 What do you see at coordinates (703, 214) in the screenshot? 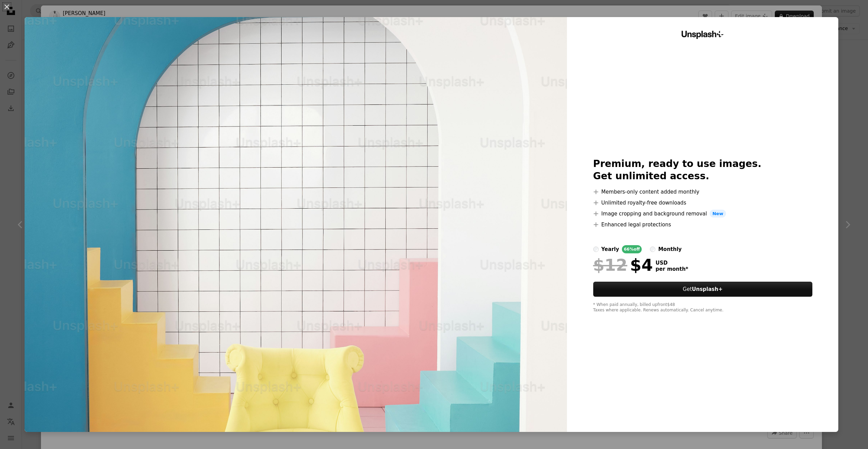
I see `li: Image cropping and background removal` at bounding box center [703, 214].